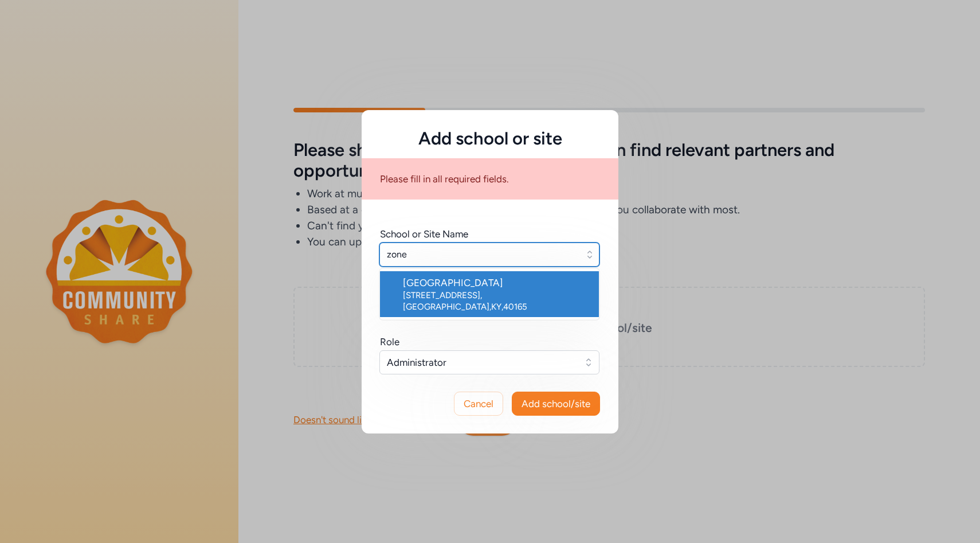 The height and width of the screenshot is (543, 980). Describe the element at coordinates (490, 179) in the screenshot. I see `div: Please fill in all required fields.` at that location.